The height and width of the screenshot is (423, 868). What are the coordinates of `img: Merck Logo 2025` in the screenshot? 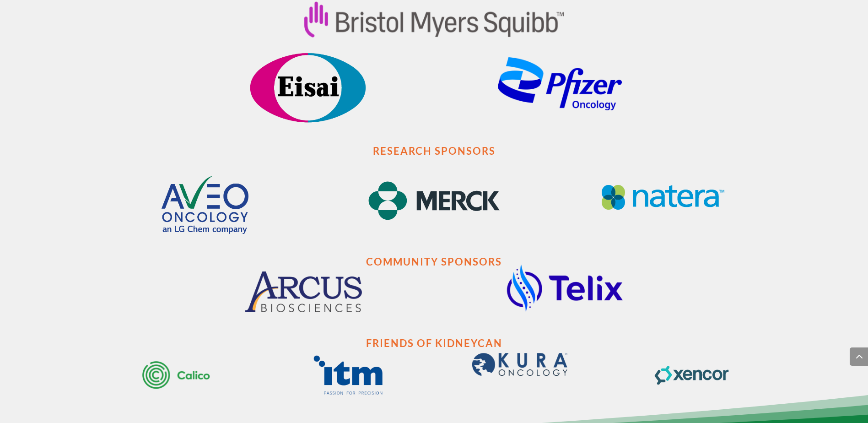 It's located at (434, 201).